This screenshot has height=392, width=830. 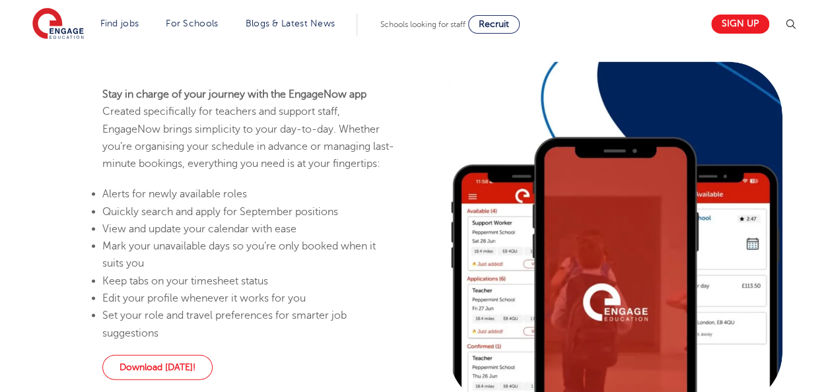 I want to click on img: Engage Education, so click(x=58, y=24).